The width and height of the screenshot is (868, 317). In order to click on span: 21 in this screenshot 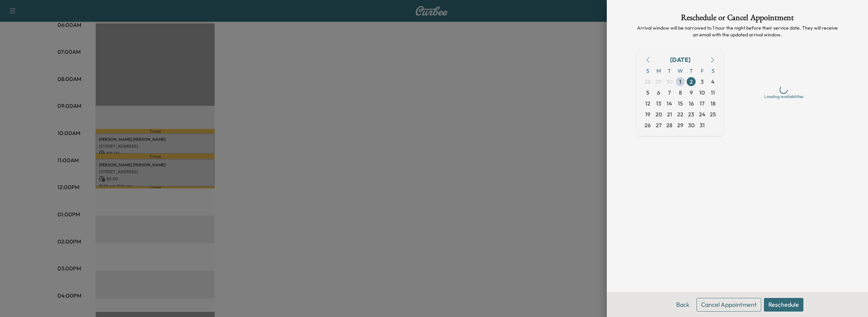, I will do `click(670, 114)`.